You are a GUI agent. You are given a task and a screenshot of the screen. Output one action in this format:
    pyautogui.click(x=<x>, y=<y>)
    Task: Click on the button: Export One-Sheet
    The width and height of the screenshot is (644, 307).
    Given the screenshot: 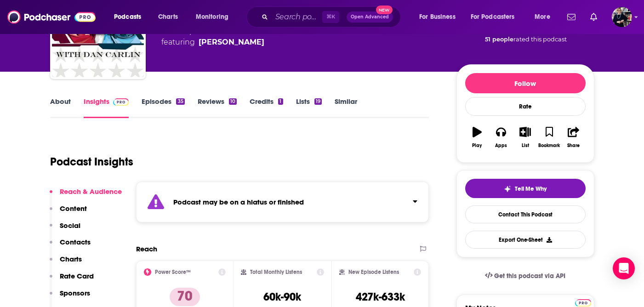 What is the action you would take?
    pyautogui.click(x=525, y=240)
    